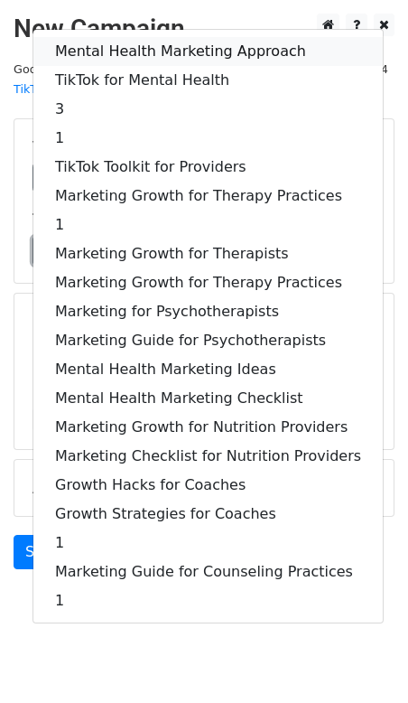  I want to click on a: Marketing Guide for Psychotherapists, so click(208, 341).